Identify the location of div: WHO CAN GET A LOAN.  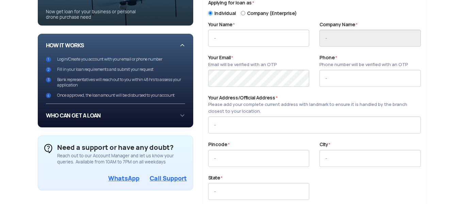
(116, 115).